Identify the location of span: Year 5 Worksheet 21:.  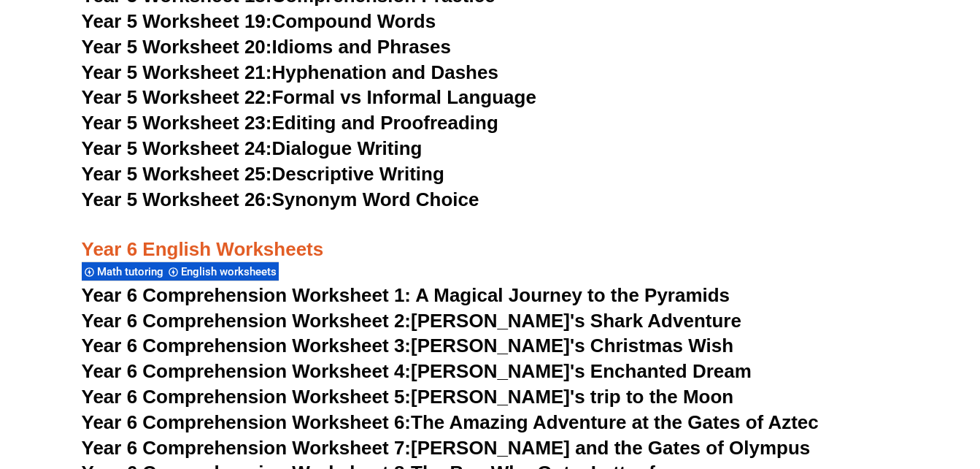
(176, 72).